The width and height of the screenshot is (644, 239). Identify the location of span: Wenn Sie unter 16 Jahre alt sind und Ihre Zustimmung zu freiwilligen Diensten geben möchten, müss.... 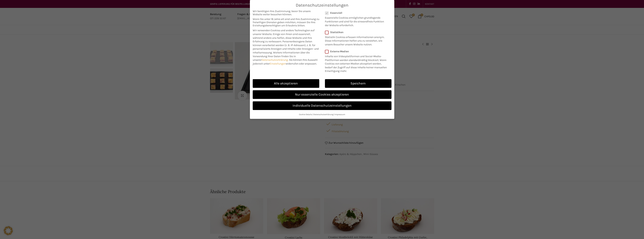
(286, 22).